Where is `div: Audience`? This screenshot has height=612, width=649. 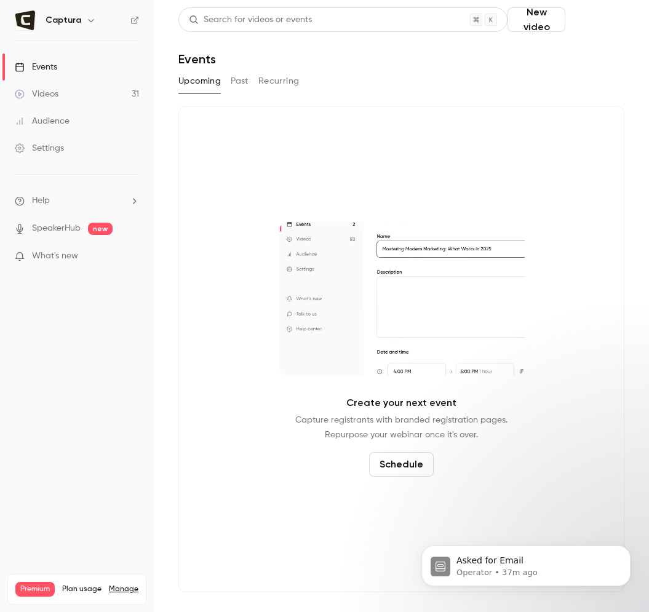
div: Audience is located at coordinates (42, 121).